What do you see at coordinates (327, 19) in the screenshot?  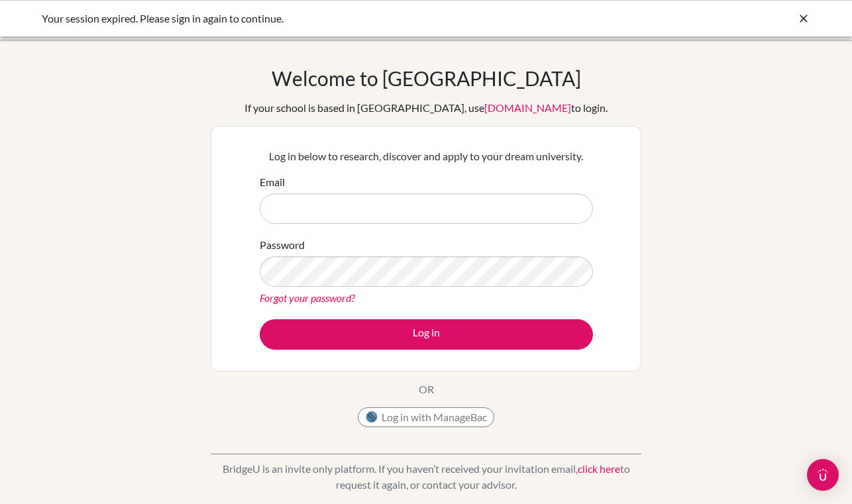 I see `div: Your session expired. Please sign in again to continue.` at bounding box center [327, 19].